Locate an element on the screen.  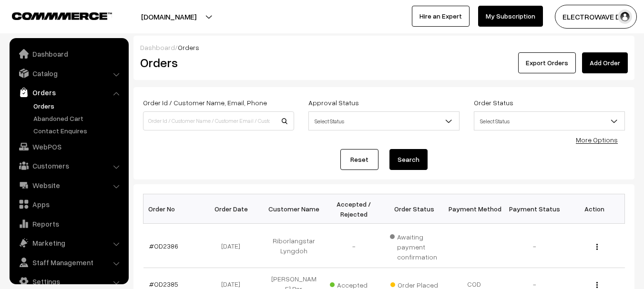
th: Order Date is located at coordinates (234, 209).